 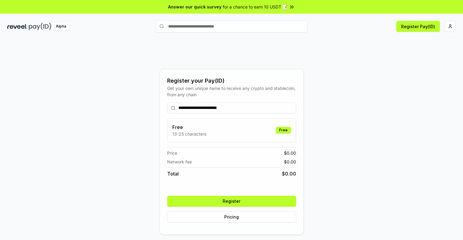 What do you see at coordinates (17, 26) in the screenshot?
I see `img: reveel_dark` at bounding box center [17, 26].